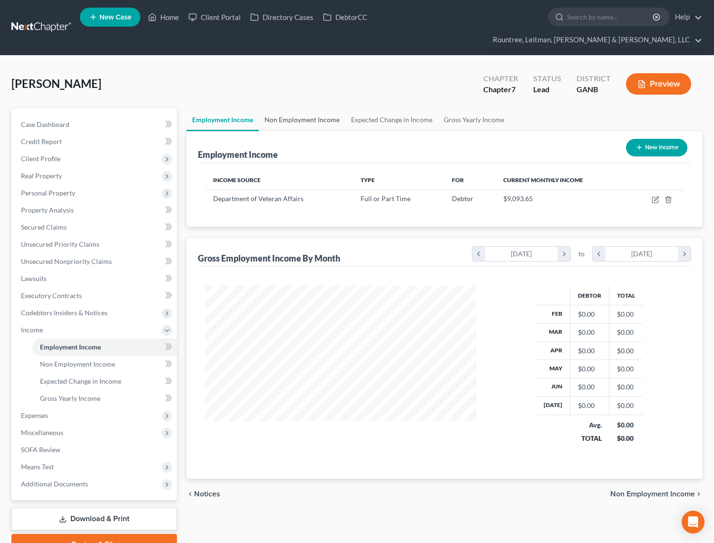  What do you see at coordinates (547, 79) in the screenshot?
I see `div: Status` at bounding box center [547, 79].